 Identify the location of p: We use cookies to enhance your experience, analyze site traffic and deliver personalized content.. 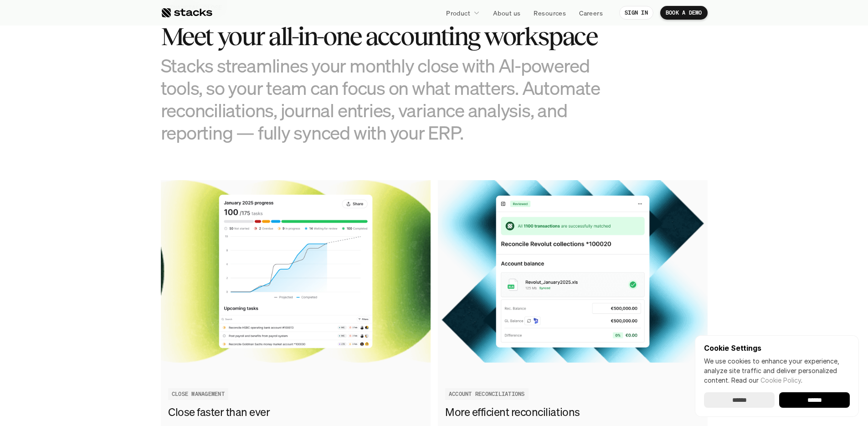
(777, 370).